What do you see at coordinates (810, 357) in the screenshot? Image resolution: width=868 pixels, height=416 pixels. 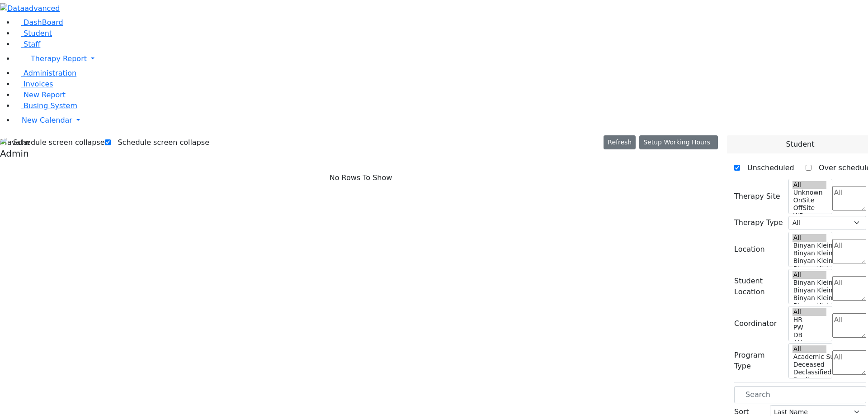 I see `option: Academic Support` at bounding box center [810, 357].